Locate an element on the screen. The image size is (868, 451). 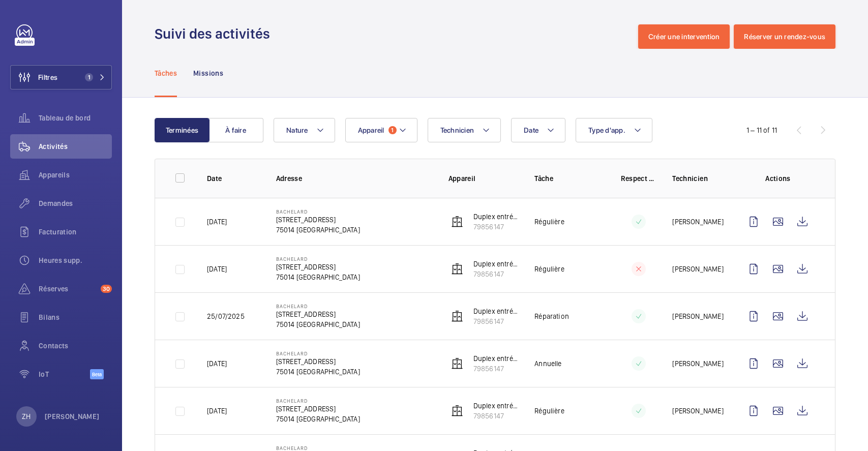
span: Heures supp. is located at coordinates (75, 260).